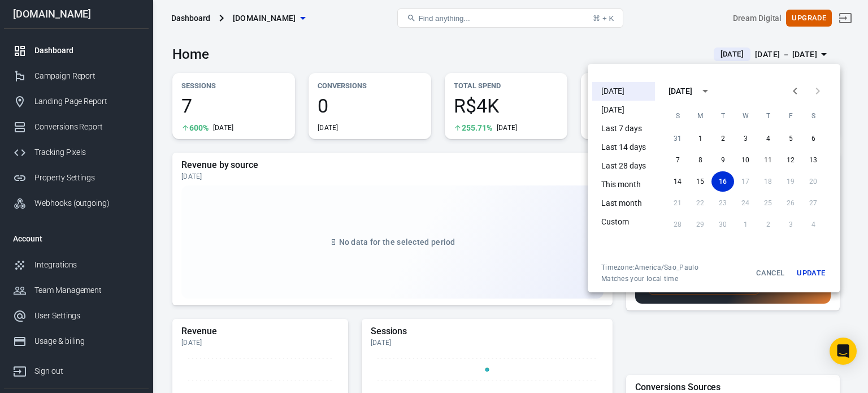 The width and height of the screenshot is (868, 393). I want to click on button: 31, so click(677, 138).